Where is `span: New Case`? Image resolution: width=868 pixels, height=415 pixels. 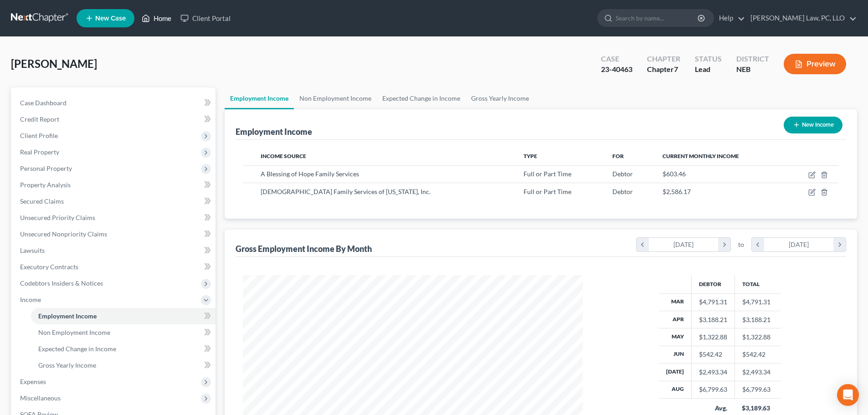
span: New Case is located at coordinates (110, 18).